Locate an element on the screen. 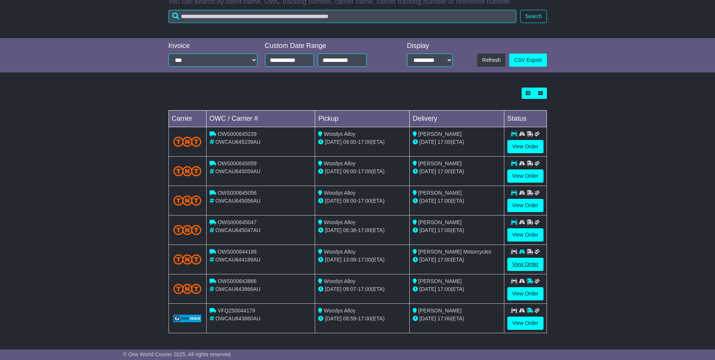 The width and height of the screenshot is (715, 360). span: VFQZ50044179 is located at coordinates (236, 310).